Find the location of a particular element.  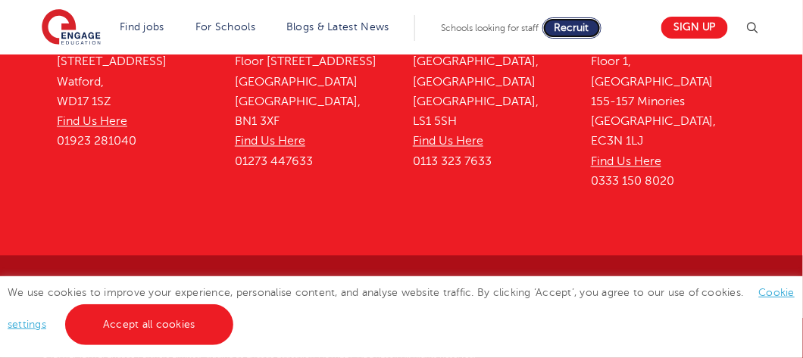

a: Blogs & Latest News is located at coordinates (338, 27).